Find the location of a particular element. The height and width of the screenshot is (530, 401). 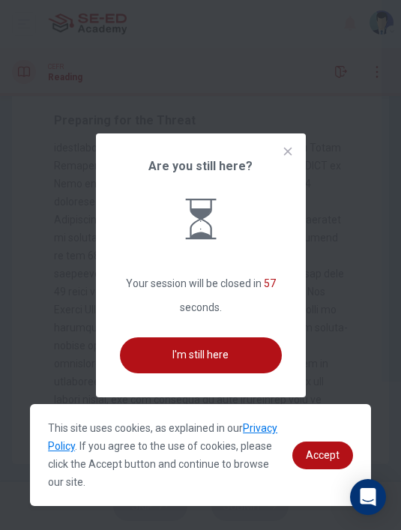

span: Accept is located at coordinates (323, 455).